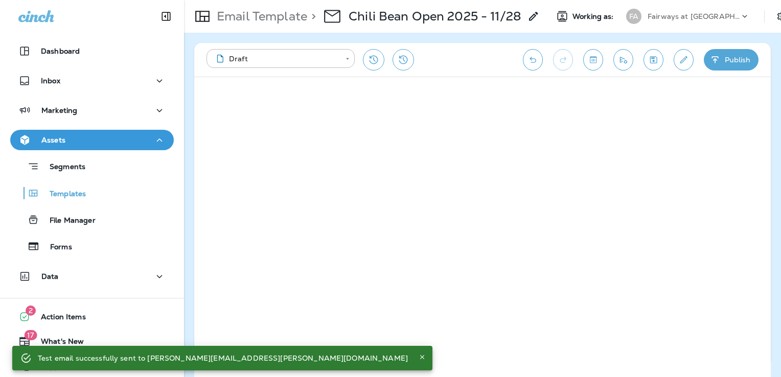 Image resolution: width=781 pixels, height=377 pixels. What do you see at coordinates (50, 276) in the screenshot?
I see `p: Data` at bounding box center [50, 276].